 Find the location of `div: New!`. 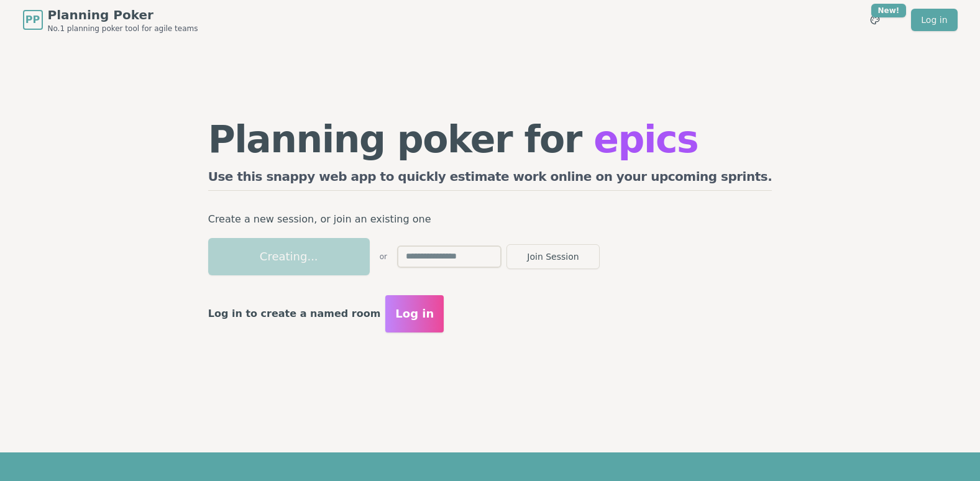

div: New! is located at coordinates (889, 10).